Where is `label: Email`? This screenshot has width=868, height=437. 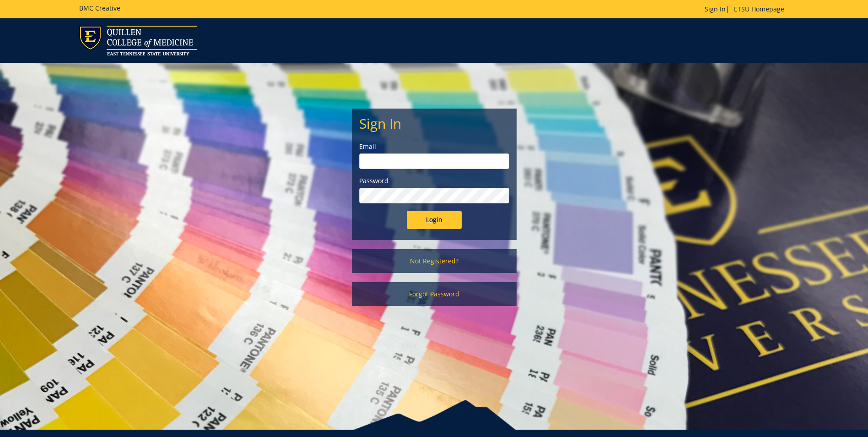
label: Email is located at coordinates (435, 147).